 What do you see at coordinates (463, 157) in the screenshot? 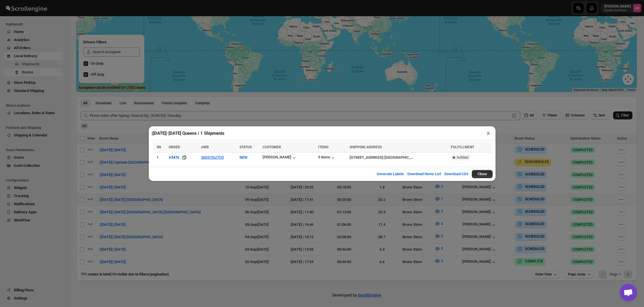
I see `span: fulfilled` at bounding box center [463, 157].